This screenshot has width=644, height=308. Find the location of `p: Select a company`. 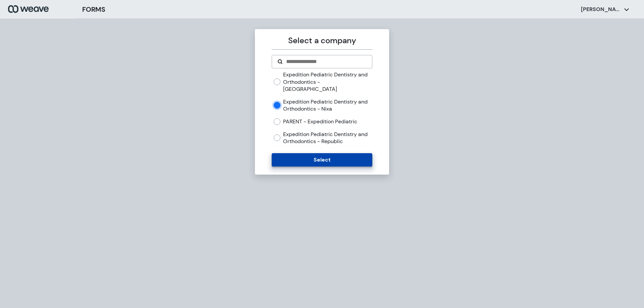

p: Select a company is located at coordinates (322, 40).